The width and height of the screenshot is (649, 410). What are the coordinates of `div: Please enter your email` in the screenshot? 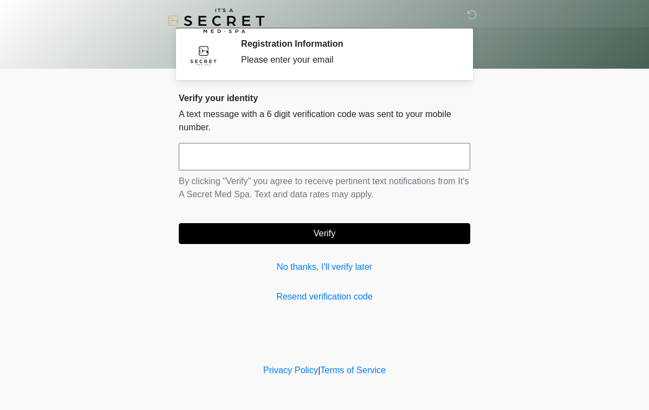 It's located at (347, 60).